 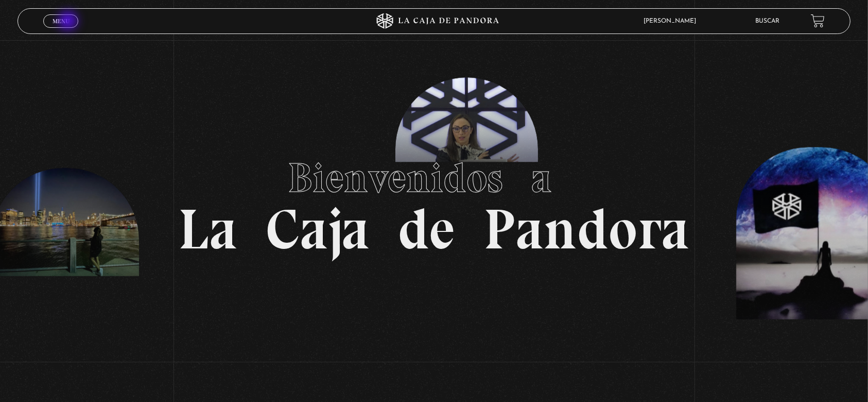 I want to click on span: Menu, so click(x=61, y=21).